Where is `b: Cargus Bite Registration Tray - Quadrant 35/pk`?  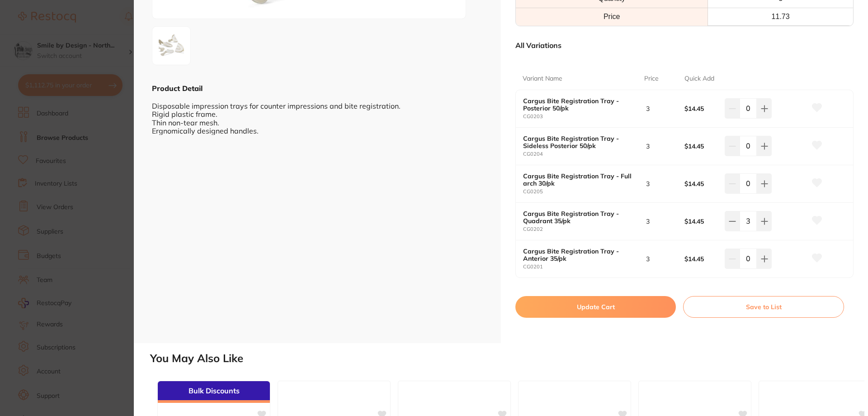
b: Cargus Bite Registration Tray - Quadrant 35/pk is located at coordinates (577, 217).